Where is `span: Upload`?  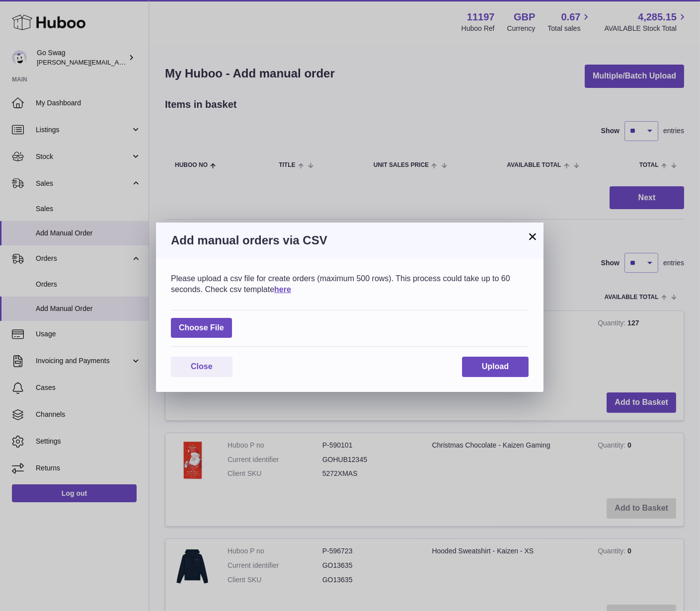
span: Upload is located at coordinates (495, 366).